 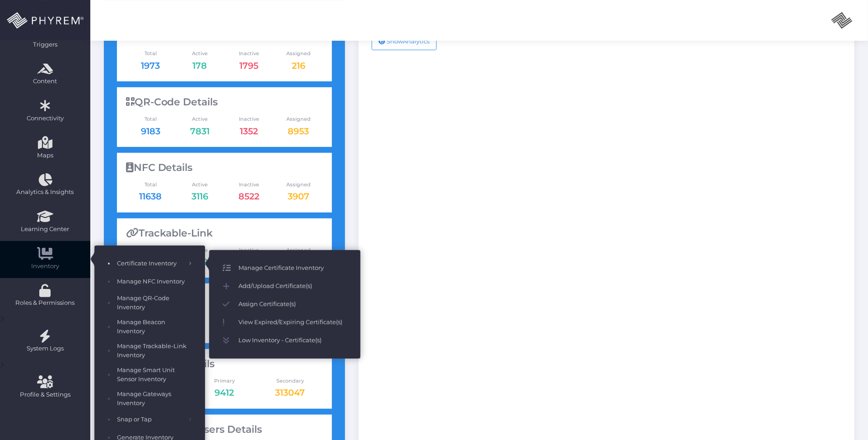 What do you see at coordinates (285, 341) in the screenshot?
I see `a: Low Inventory - Certificate(s)` at bounding box center [285, 341].